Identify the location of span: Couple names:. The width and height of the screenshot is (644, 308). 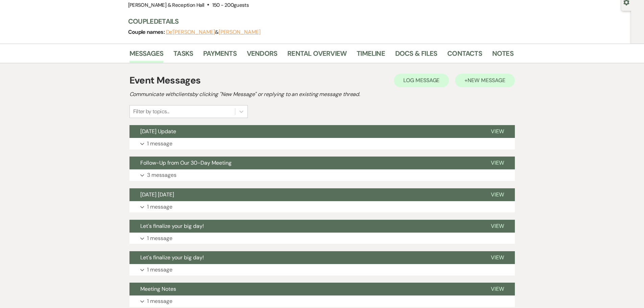
(147, 32).